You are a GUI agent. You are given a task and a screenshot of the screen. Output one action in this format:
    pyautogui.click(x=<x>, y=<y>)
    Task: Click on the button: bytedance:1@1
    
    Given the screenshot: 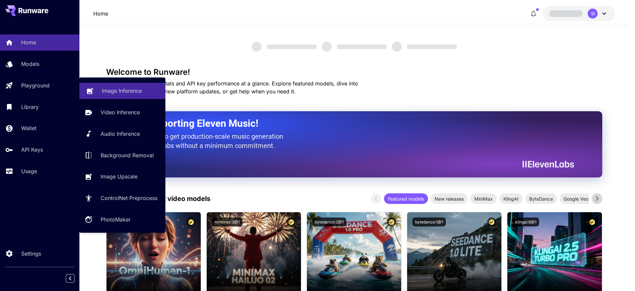 What is the action you would take?
    pyautogui.click(x=429, y=222)
    